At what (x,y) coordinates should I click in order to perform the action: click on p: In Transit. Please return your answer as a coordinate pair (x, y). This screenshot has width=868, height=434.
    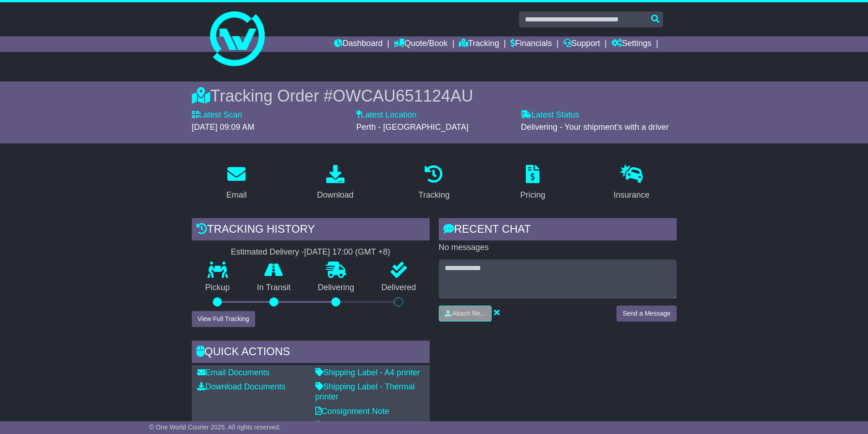
    Looking at the image, I should click on (274, 288).